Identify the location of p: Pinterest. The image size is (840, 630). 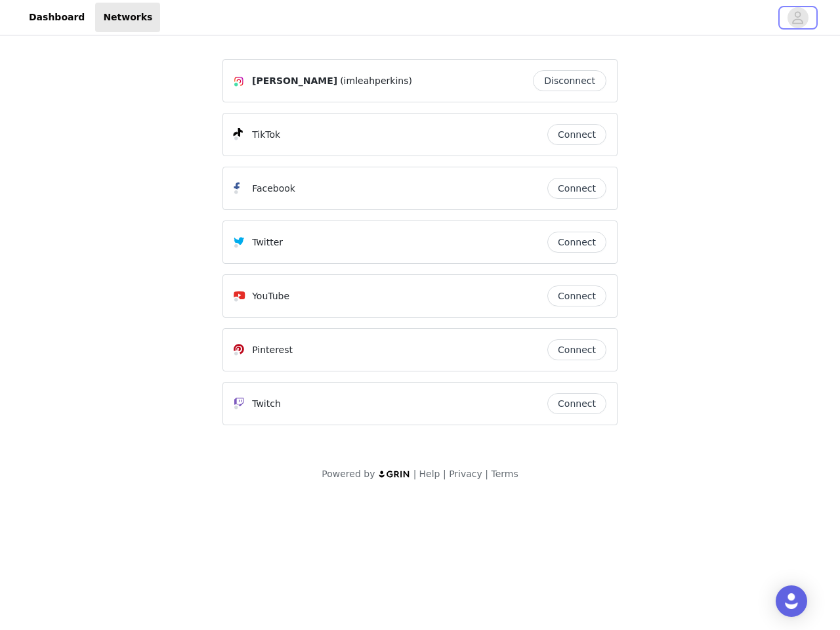
(272, 350).